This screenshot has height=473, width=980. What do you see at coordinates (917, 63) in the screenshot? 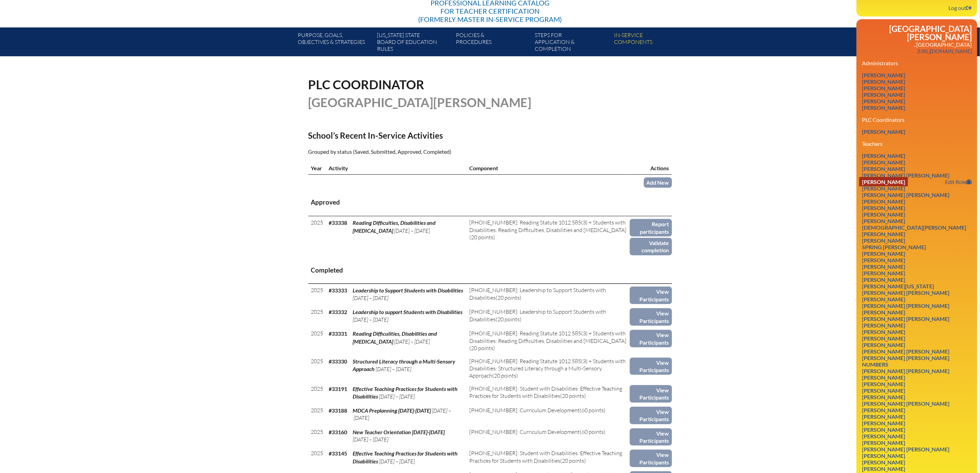
I see `h3: Administrators` at bounding box center [917, 63].